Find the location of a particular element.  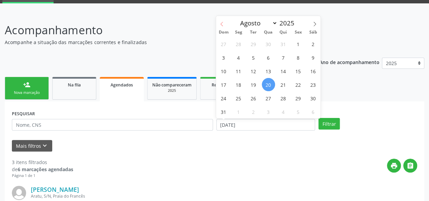

span: Agosto 18, 2025 is located at coordinates (238, 84).